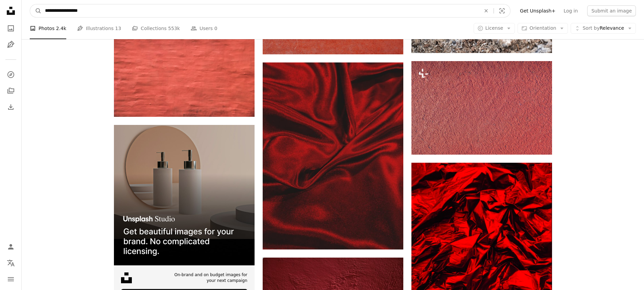 Image resolution: width=644 pixels, height=290 pixels. I want to click on a: a pile of red crumpled paper sitting on top of a table, so click(481, 256).